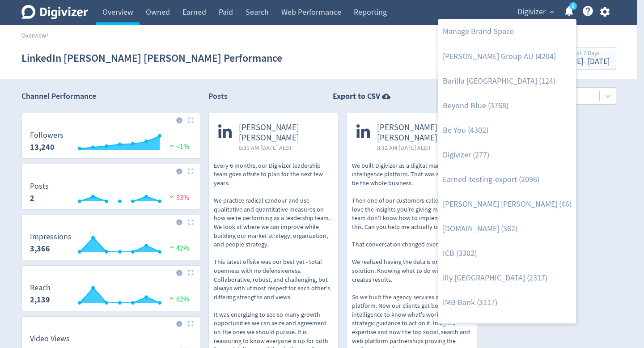  I want to click on a: ICB (3302), so click(507, 253).